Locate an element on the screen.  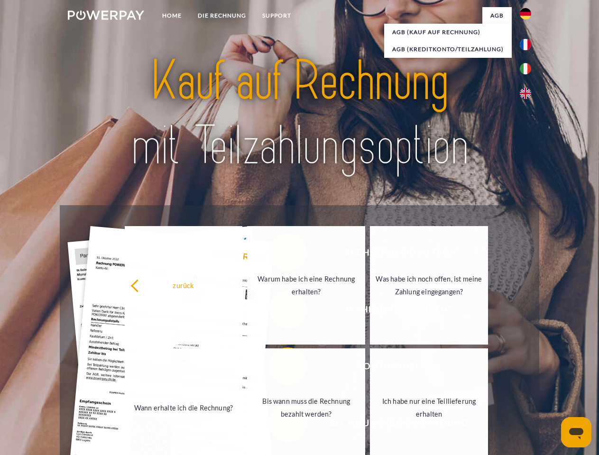
a: AGB (Kauf auf Rechnung) is located at coordinates (448, 32).